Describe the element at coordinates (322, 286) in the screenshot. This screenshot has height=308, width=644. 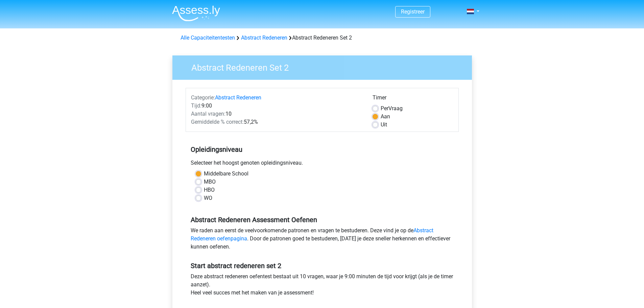
I see `div: Deze abstract redeneren oefentest bestaat uit 10 vragen, waar je 9:00 minuten de tijd voor krijgt...` at that location.